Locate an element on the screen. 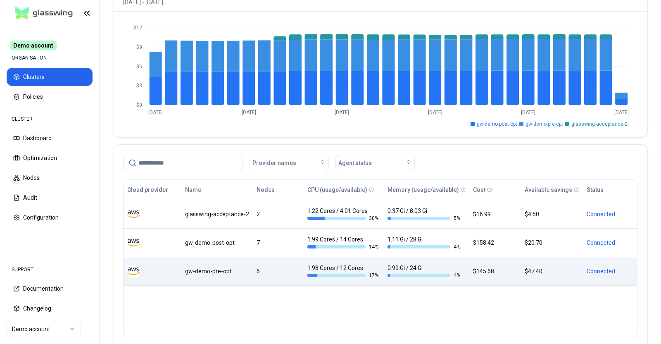 This screenshot has height=344, width=661. button: Dashboard is located at coordinates (50, 138).